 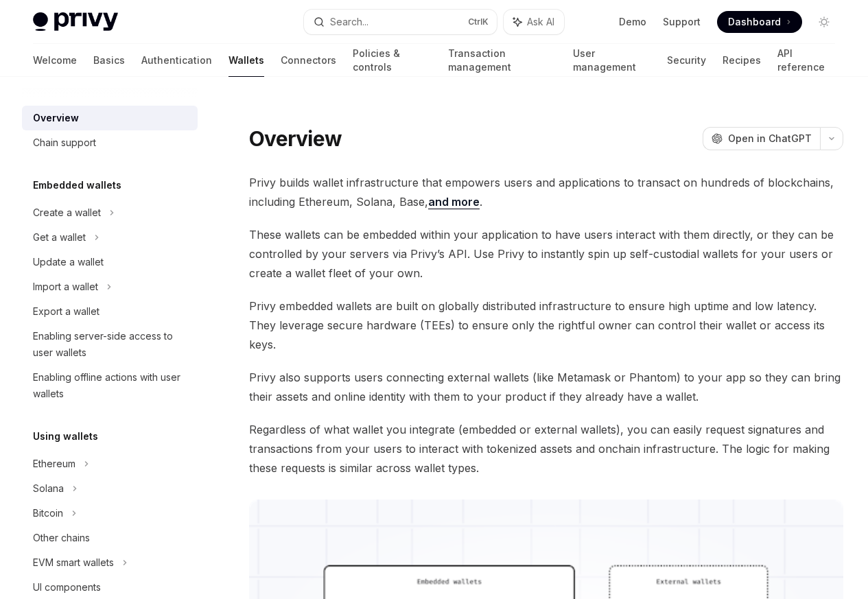 What do you see at coordinates (67, 262) in the screenshot?
I see `div: Update a wallet` at bounding box center [67, 262].